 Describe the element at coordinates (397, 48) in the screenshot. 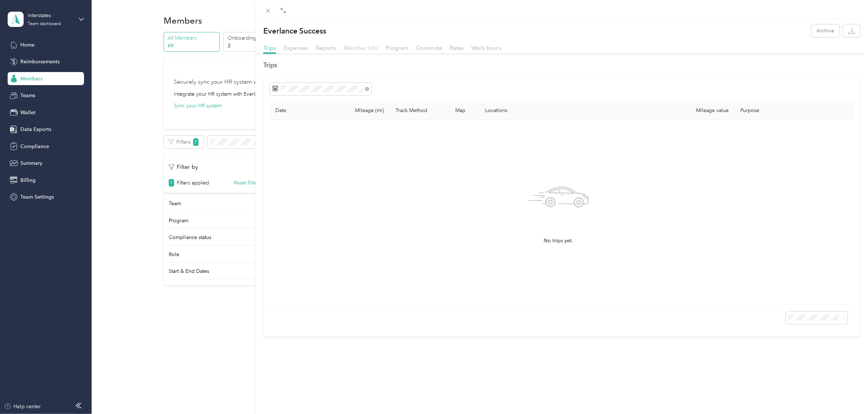

I see `span: Program` at that location.